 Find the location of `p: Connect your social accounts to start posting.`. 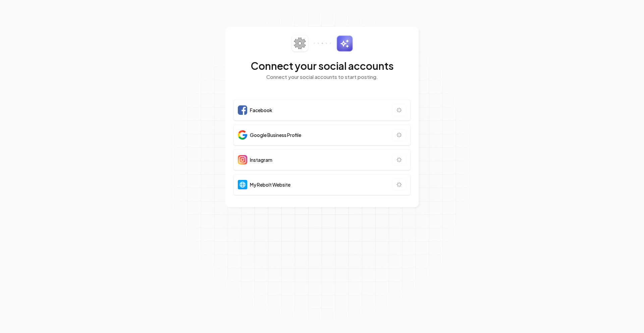

p: Connect your social accounts to start posting. is located at coordinates (322, 77).